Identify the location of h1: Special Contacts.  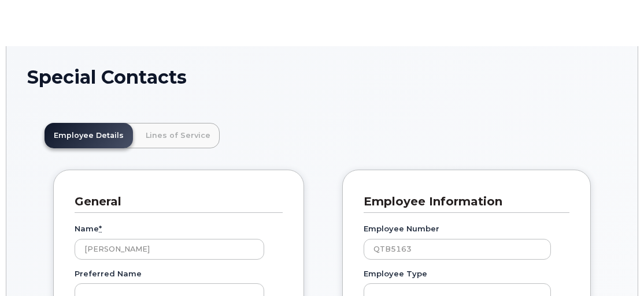
(322, 77).